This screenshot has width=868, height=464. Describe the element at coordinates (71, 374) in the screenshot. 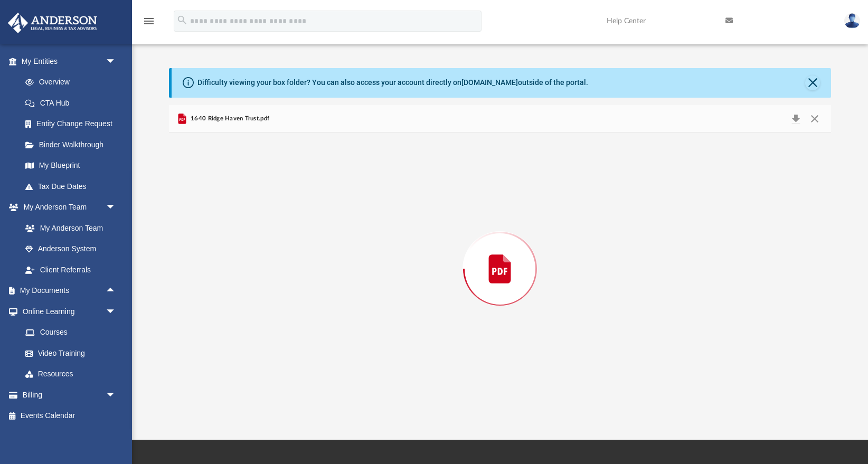

I see `a: Resources` at that location.